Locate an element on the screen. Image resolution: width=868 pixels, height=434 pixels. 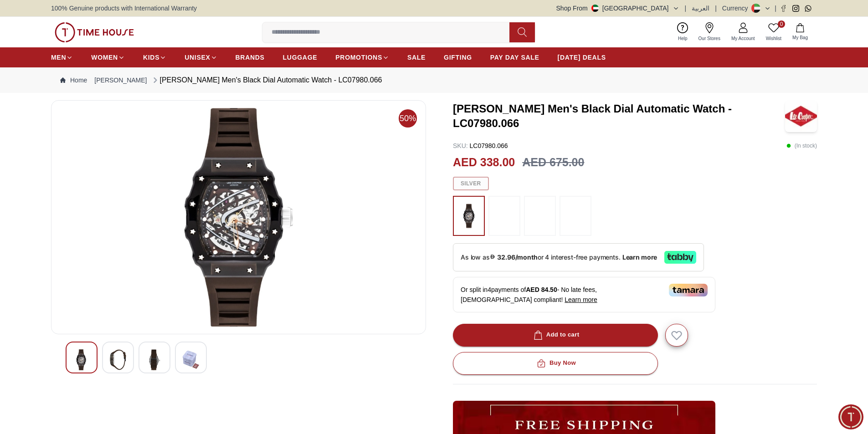
a: KIDS is located at coordinates (154, 57).